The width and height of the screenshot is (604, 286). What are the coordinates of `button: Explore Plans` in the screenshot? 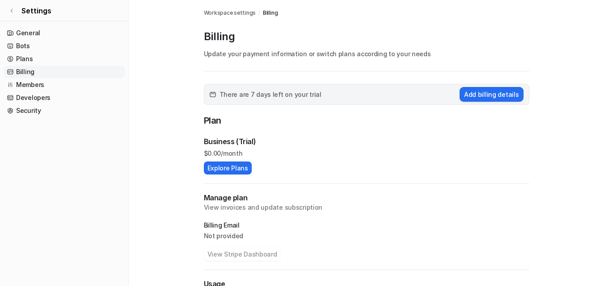 It's located at (227, 168).